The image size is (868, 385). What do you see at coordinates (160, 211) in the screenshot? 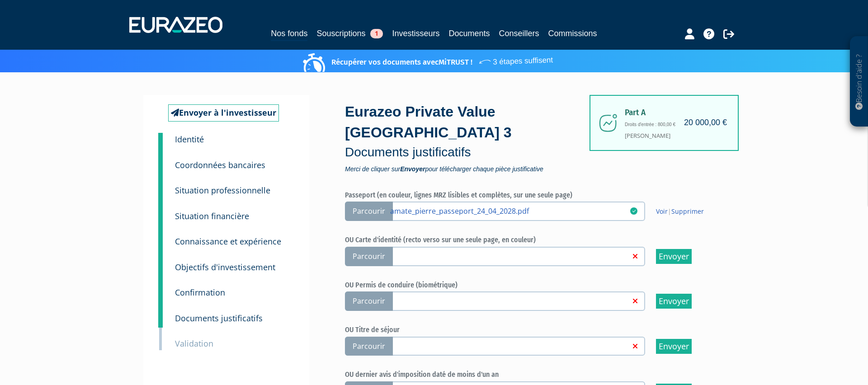
I see `a: 4` at bounding box center [160, 211].